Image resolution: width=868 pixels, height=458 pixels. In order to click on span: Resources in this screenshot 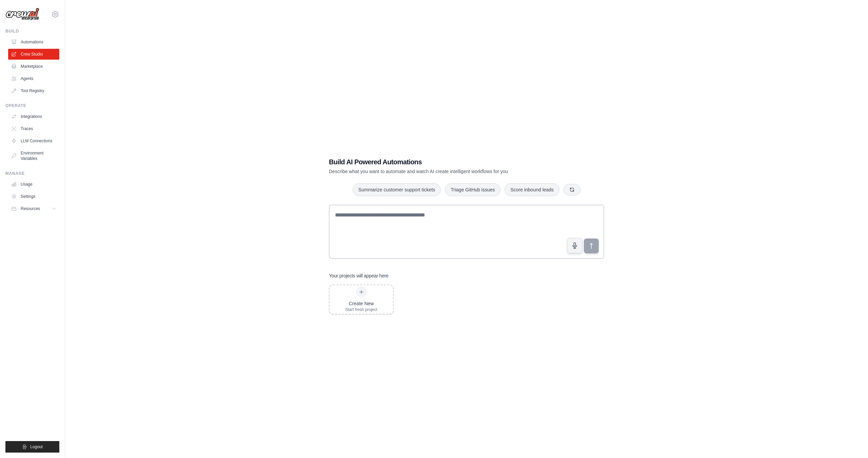, I will do `click(30, 209)`.